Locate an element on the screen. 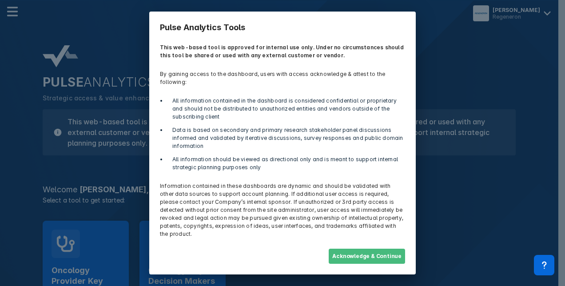 This screenshot has width=565, height=286. li: Data is based on secondary and primary research stakeholder panel discussions informed and valida... is located at coordinates (286, 138).